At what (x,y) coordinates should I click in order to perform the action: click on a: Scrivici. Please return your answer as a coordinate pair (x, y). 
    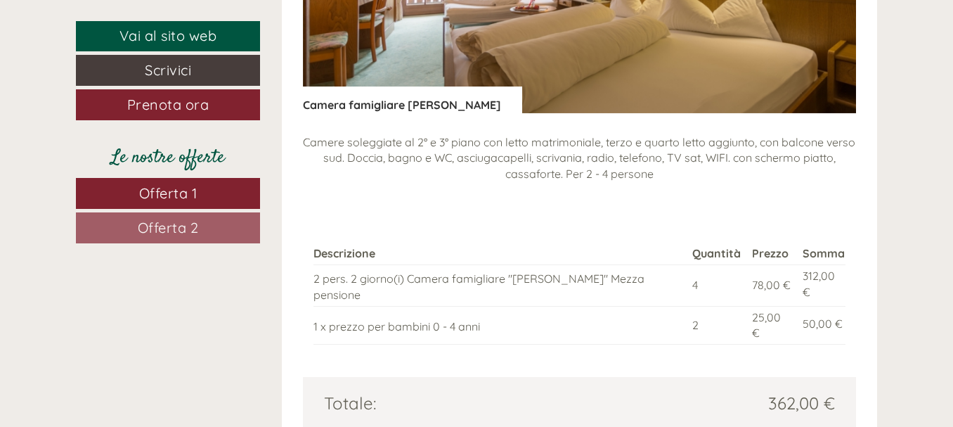
    Looking at the image, I should click on (168, 70).